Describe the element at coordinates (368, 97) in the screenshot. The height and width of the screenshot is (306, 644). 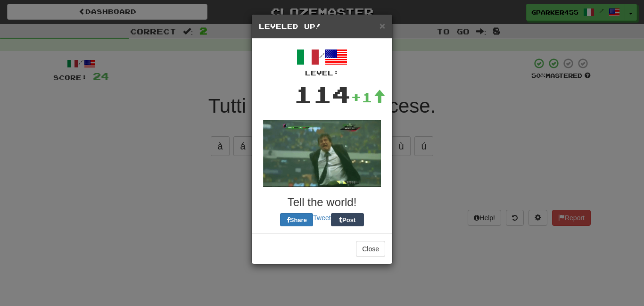
I see `div: +1` at that location.